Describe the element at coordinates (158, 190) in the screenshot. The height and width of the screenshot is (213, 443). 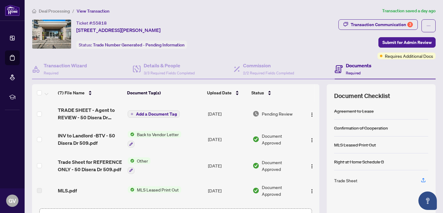
I see `span: MLS Leased Print Out` at that location.